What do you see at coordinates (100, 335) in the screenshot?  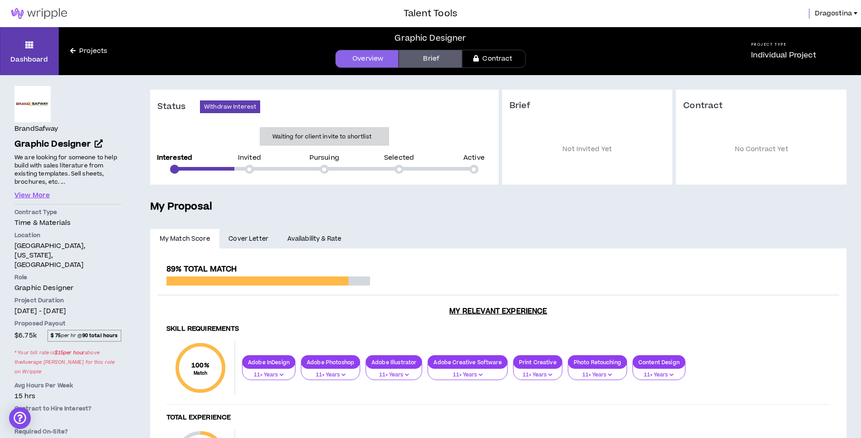 I see `strong: 90 total hours` at bounding box center [100, 335].